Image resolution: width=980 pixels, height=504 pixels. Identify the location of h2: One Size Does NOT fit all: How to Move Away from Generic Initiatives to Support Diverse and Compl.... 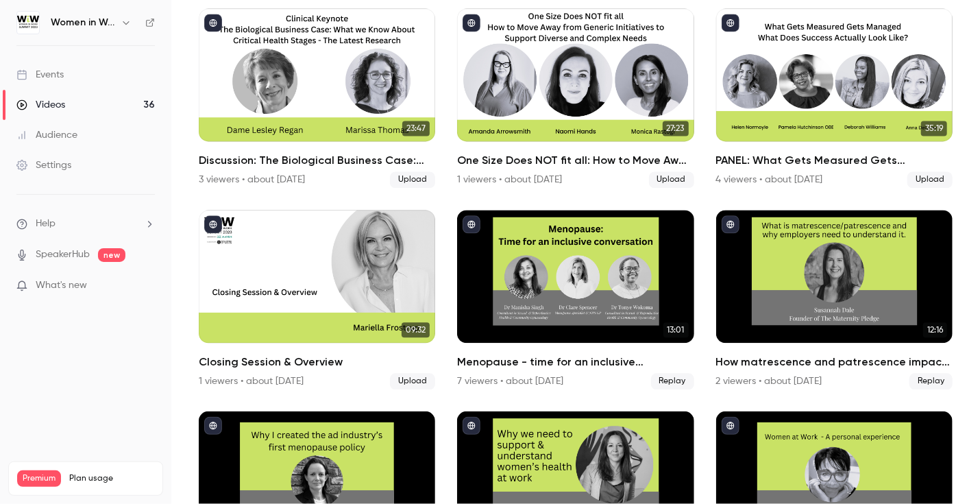
(575, 160).